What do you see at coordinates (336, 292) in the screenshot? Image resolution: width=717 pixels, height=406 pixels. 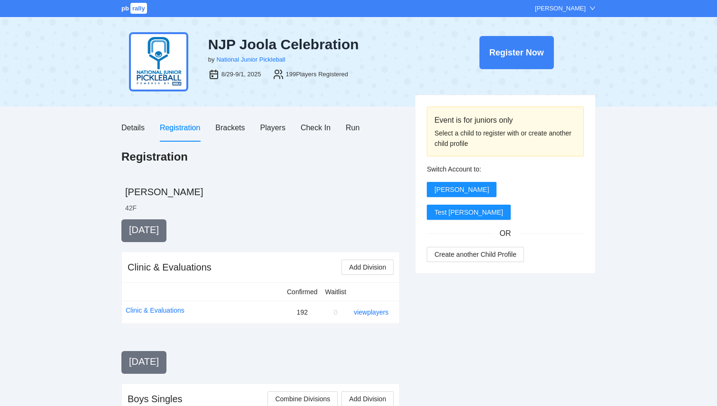 I see `div: Waitlist` at bounding box center [336, 292].